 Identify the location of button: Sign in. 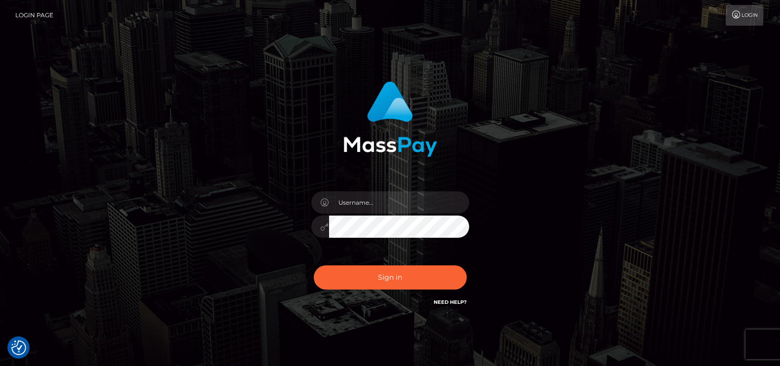
(390, 277).